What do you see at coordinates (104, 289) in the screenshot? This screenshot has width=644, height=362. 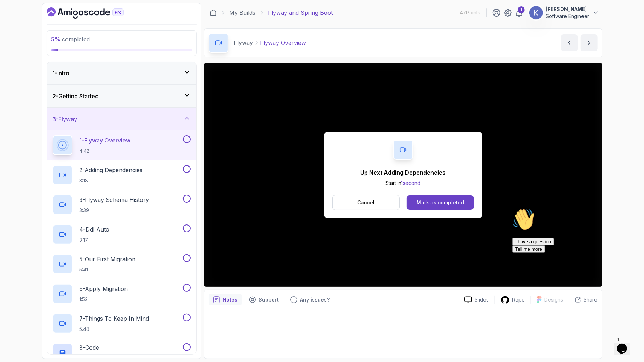 I see `p: 6 - Apply Migration` at bounding box center [104, 289].